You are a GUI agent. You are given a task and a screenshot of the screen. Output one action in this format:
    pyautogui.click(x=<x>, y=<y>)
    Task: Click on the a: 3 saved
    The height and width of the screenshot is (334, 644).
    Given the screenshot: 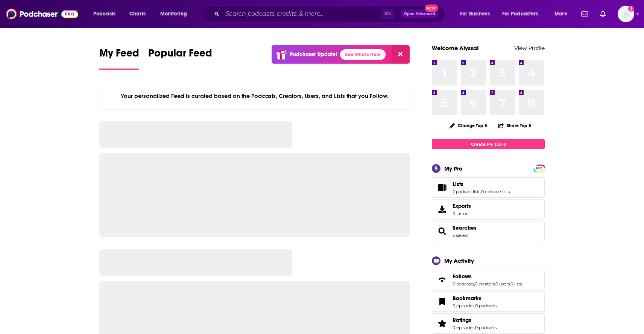 What is the action you would take?
    pyautogui.click(x=460, y=236)
    